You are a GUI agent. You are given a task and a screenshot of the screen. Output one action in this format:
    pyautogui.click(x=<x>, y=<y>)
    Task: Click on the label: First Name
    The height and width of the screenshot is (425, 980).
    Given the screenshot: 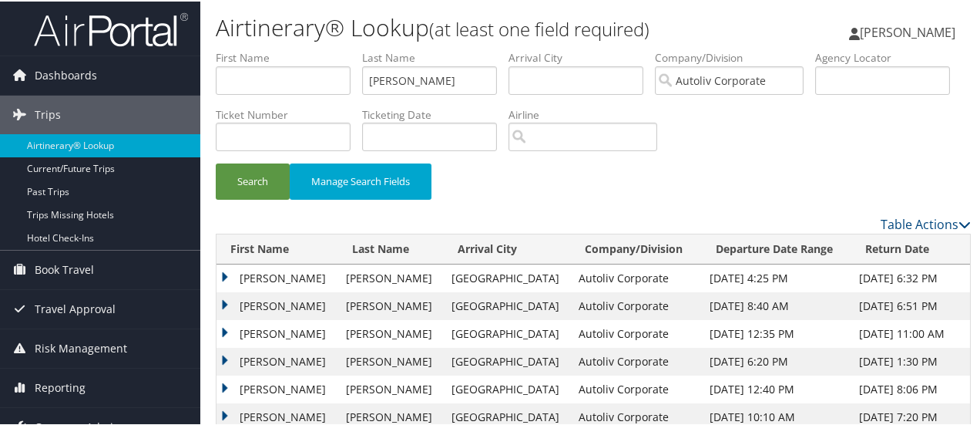 What is the action you would take?
    pyautogui.click(x=289, y=56)
    